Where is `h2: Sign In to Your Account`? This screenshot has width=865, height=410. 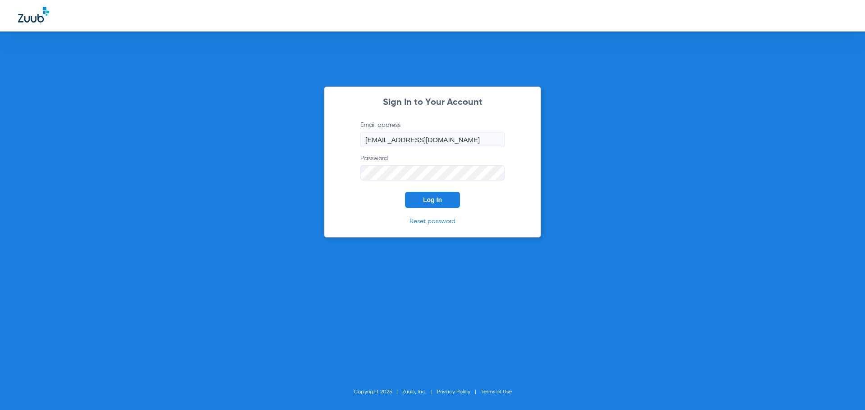 h2: Sign In to Your Account is located at coordinates (432, 103).